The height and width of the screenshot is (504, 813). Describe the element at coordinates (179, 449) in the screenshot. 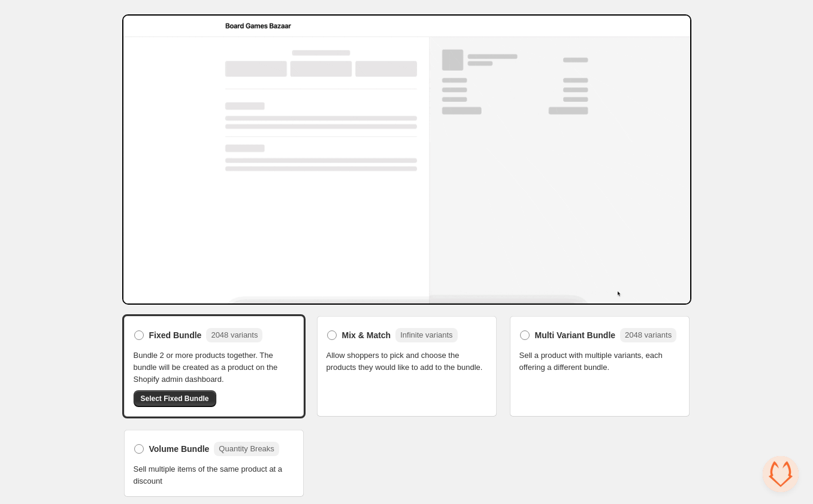

I see `span: Volume Bundle` at that location.